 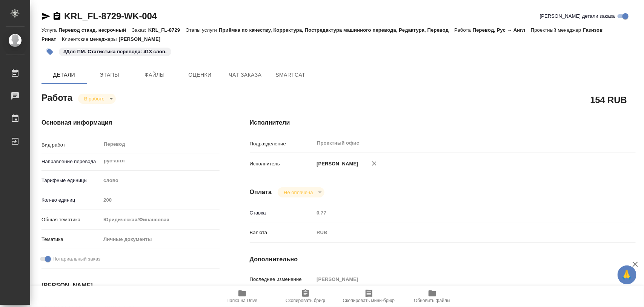 What do you see at coordinates (443, 259) in the screenshot?
I see `h4: Дополнительно` at bounding box center [443, 259].